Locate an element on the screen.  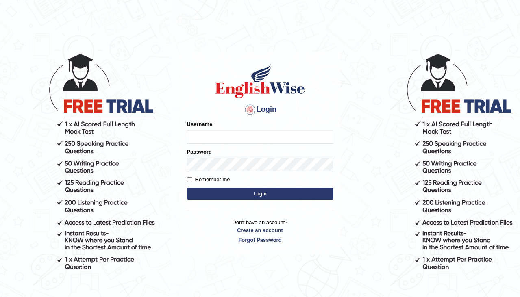
p: Don't have an account? is located at coordinates (260, 231).